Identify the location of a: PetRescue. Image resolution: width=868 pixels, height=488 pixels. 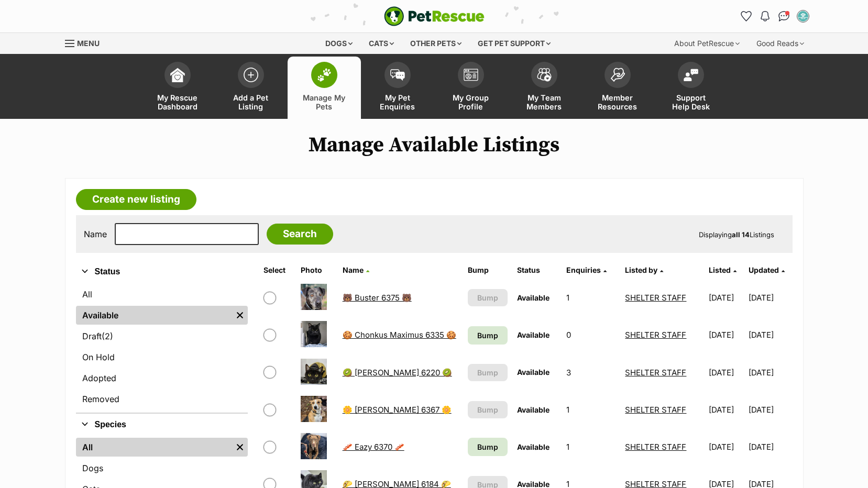
(434, 16).